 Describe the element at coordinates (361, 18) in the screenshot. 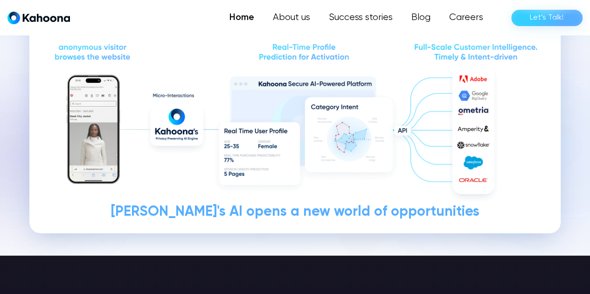

I see `a: Success stories` at that location.